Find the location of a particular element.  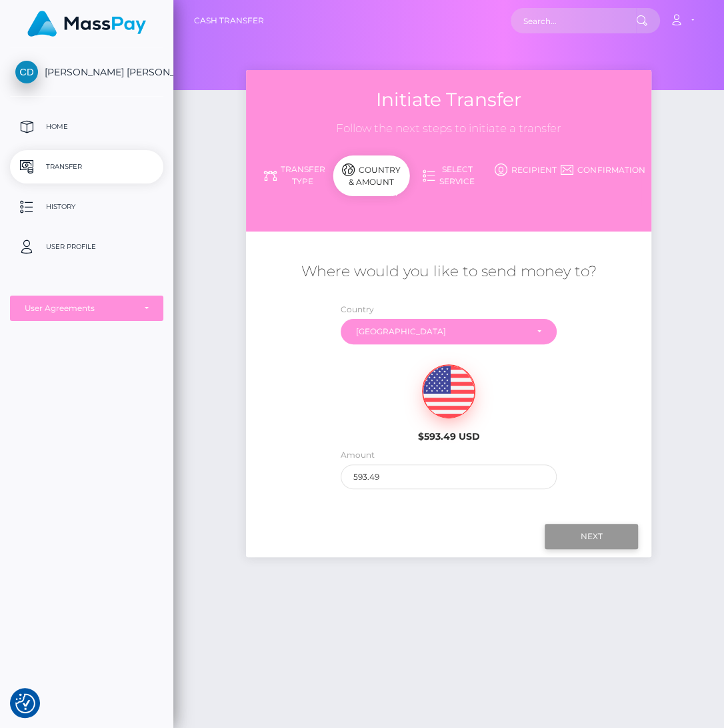

input: Search... is located at coordinates (573, 21).